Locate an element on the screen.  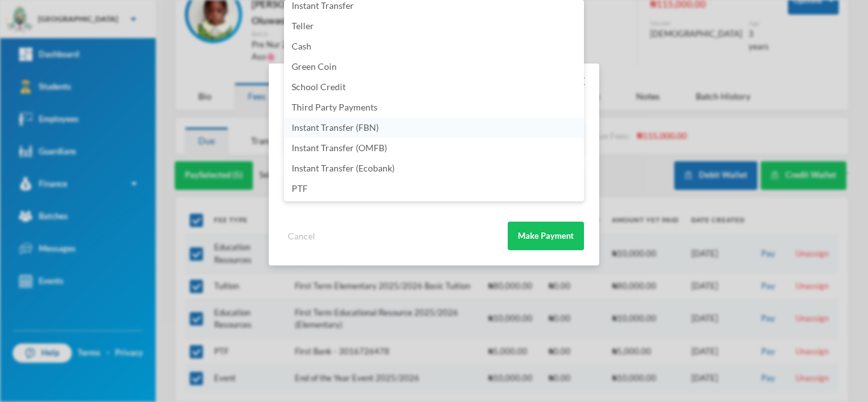
span: Teller is located at coordinates (302, 25).